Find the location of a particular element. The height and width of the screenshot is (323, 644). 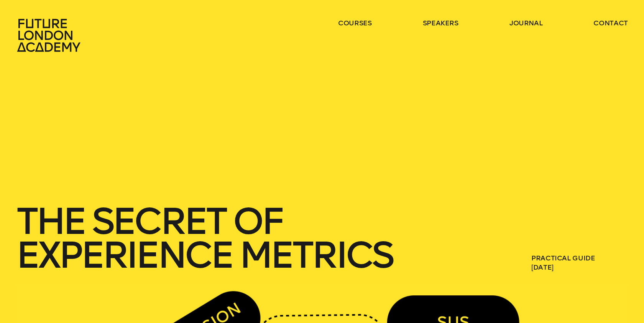

a: journal is located at coordinates (526, 23).